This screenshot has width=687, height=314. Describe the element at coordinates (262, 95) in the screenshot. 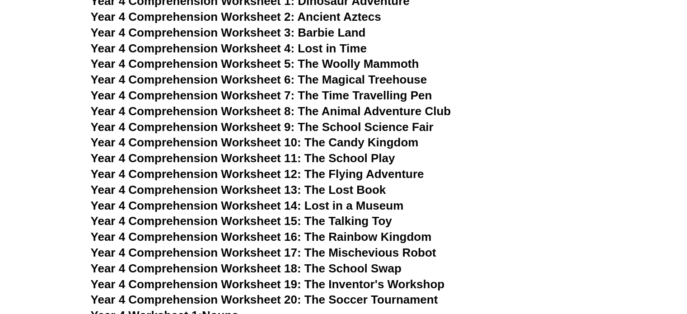

I see `a: Year 4 Comprehension Worksheet 7: The Time Travelling Pen` at that location.